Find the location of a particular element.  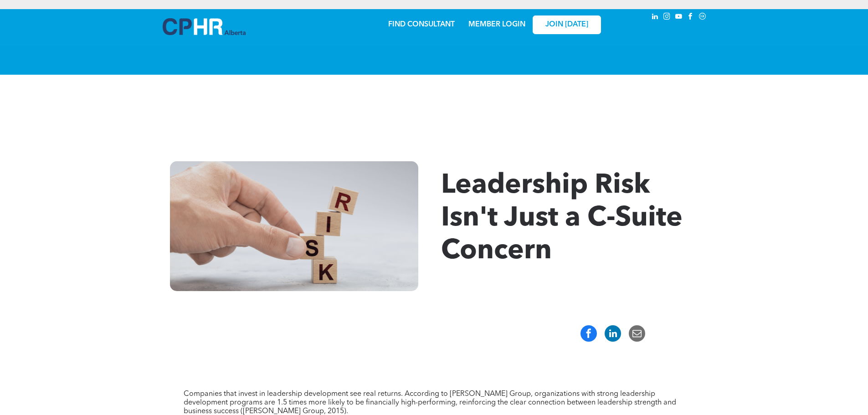

a: facebook is located at coordinates (690, 17).